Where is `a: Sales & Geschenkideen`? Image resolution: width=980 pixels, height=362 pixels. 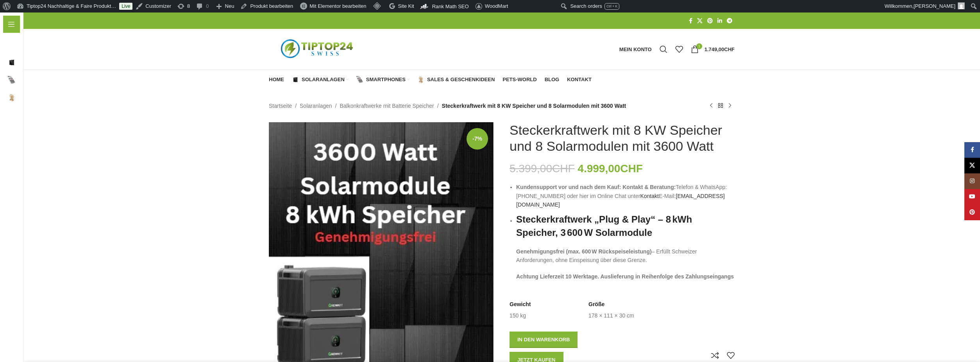
a: Sales & Geschenkideen is located at coordinates (456, 80).